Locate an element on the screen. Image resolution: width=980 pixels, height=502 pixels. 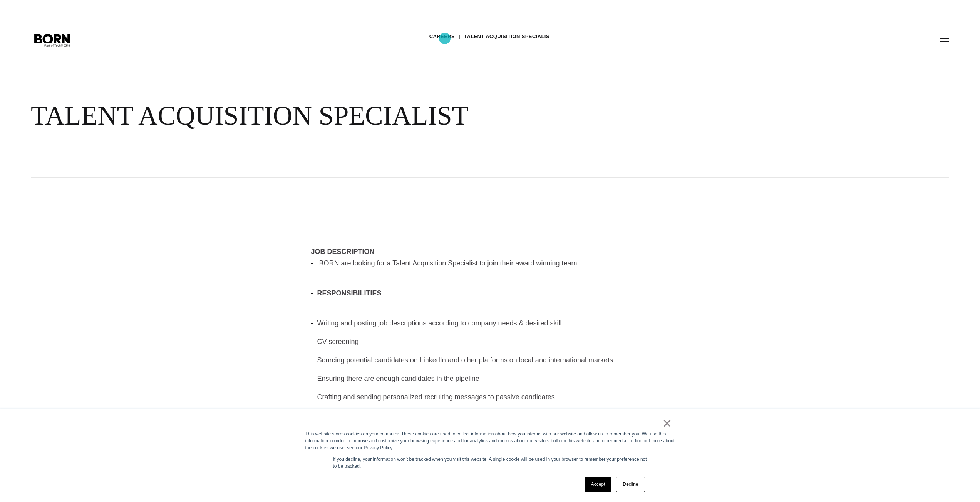
a: Accept is located at coordinates (598, 485).